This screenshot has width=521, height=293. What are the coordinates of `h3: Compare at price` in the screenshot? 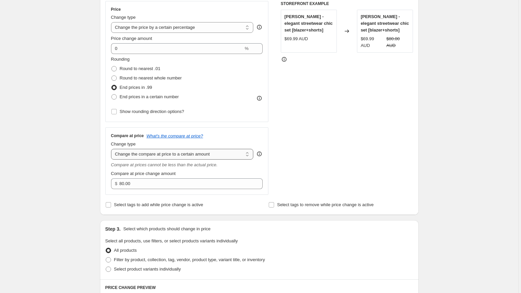 It's located at (128, 136).